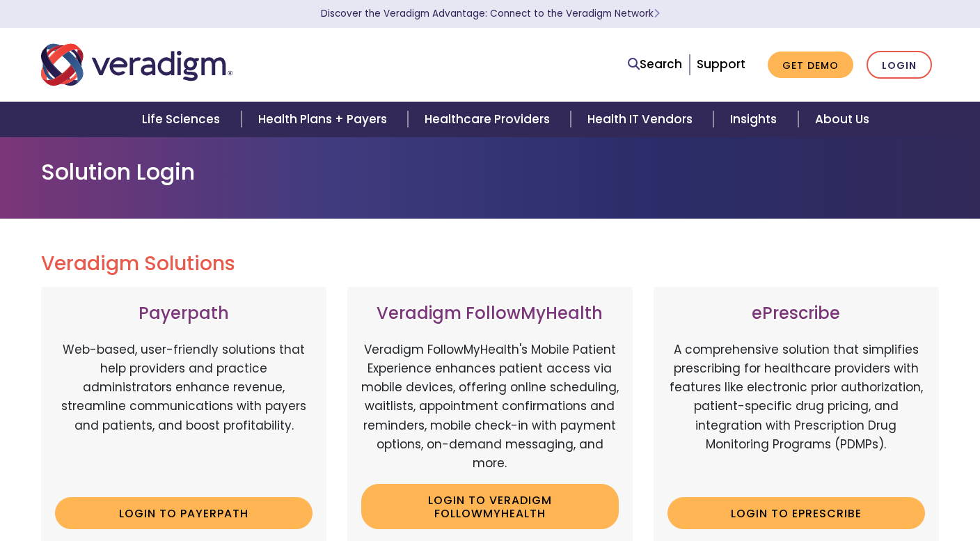 The image size is (980, 541). I want to click on a: Login to ePrescribe, so click(796, 514).